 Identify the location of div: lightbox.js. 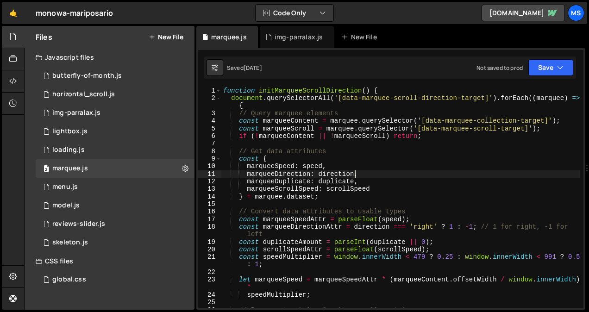
(70, 132).